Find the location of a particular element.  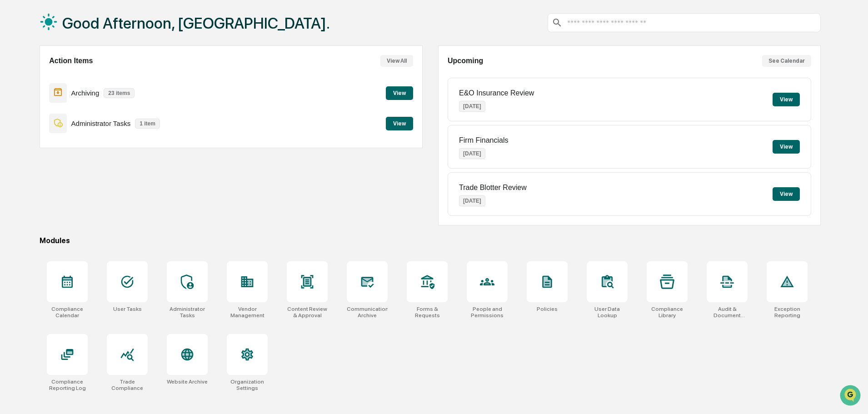

span: Attestations is located at coordinates (94, 119).